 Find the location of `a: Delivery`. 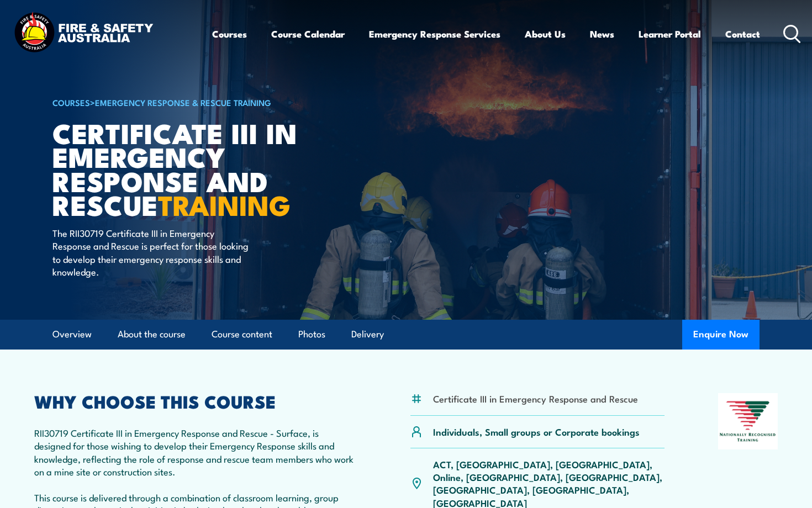

a: Delivery is located at coordinates (367, 335).